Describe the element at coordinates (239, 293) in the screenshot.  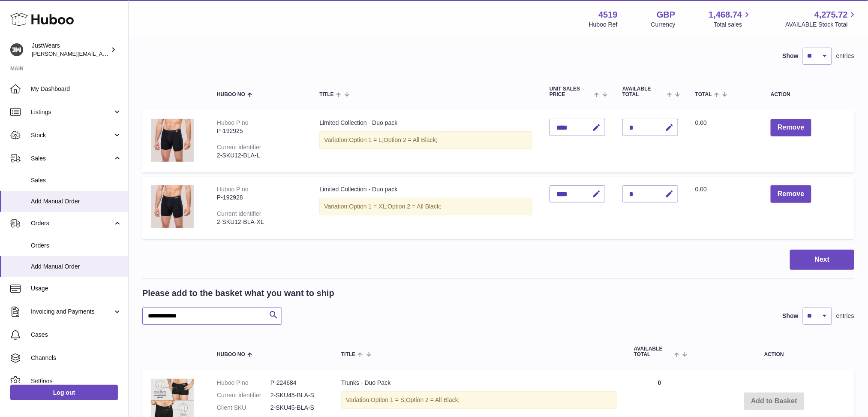
I see `h2: Please add to the basket what you want to ship` at that location.